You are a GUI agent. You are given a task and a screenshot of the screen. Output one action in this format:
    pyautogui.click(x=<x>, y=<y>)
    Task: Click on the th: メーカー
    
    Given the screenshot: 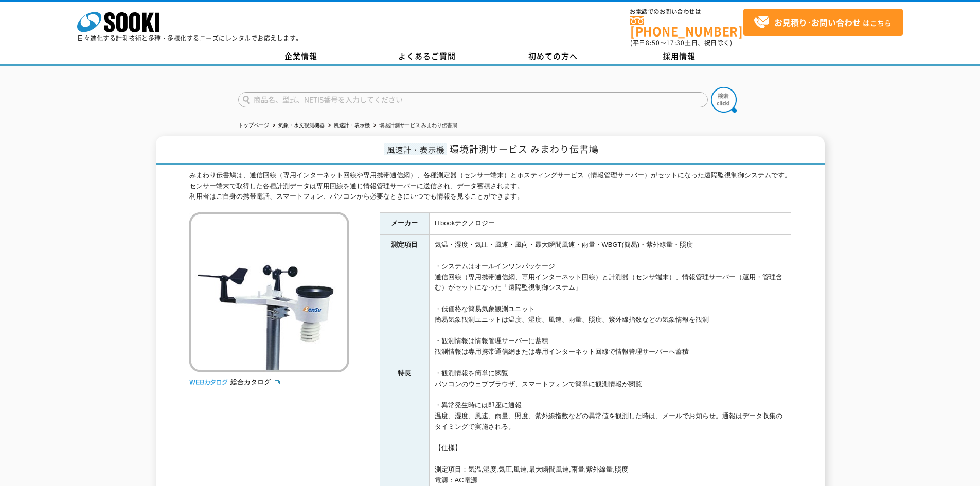 What is the action you would take?
    pyautogui.click(x=404, y=223)
    